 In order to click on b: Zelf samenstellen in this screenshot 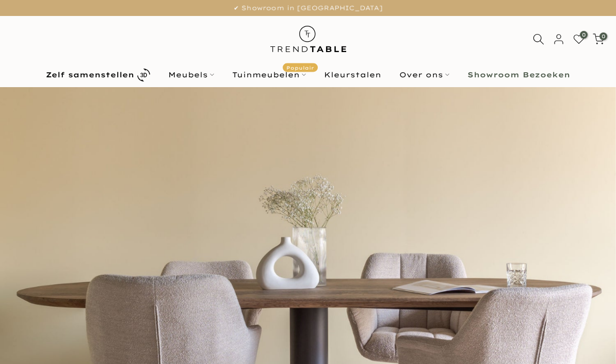, I will do `click(90, 75)`.